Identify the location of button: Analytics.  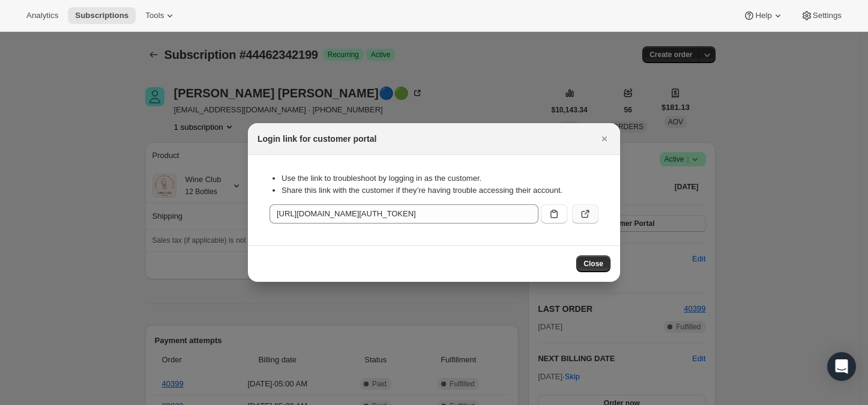
(42, 16).